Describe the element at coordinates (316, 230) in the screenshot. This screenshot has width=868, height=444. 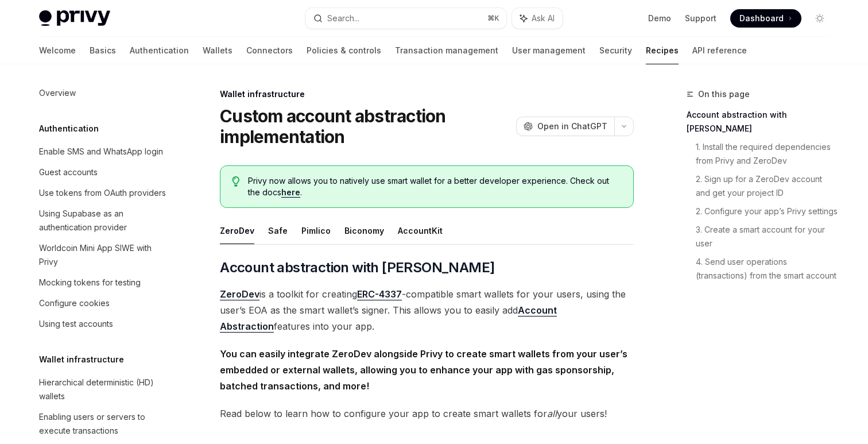
I see `button: Pimlico` at that location.